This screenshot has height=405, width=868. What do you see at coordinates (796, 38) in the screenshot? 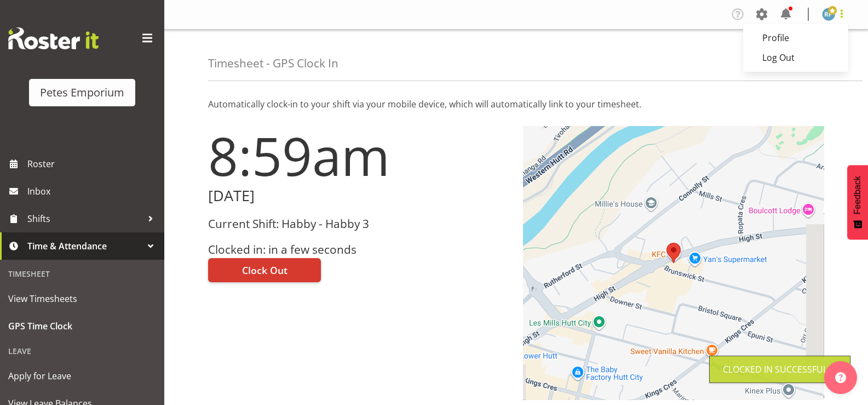
I see `a: Profile` at bounding box center [796, 38].